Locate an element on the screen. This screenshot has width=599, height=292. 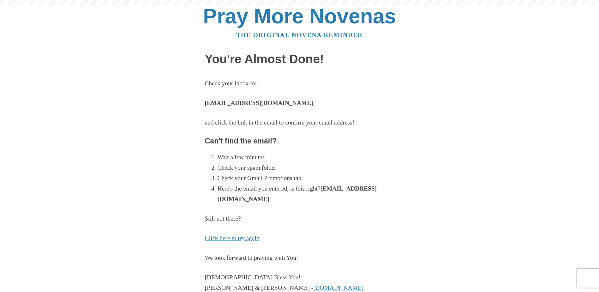
li: Check your spam folder is located at coordinates (306, 168).